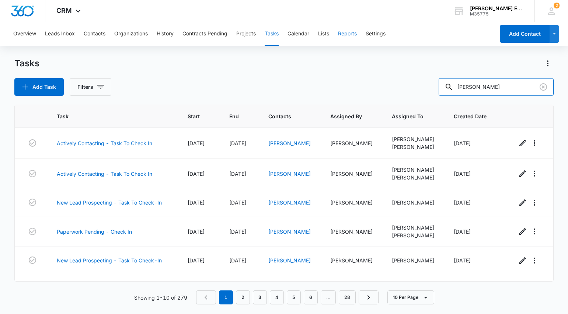  I want to click on span: Start, so click(194, 116).